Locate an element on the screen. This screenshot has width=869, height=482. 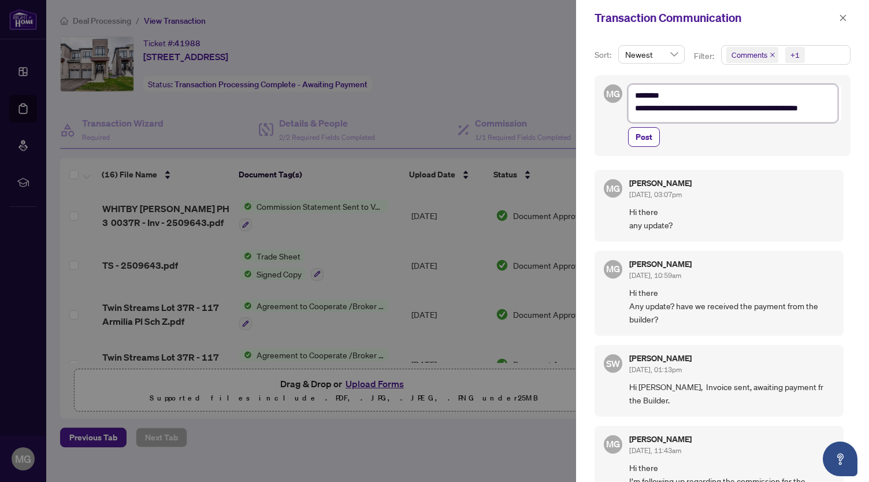
span: Hi there any update? is located at coordinates (731, 218).